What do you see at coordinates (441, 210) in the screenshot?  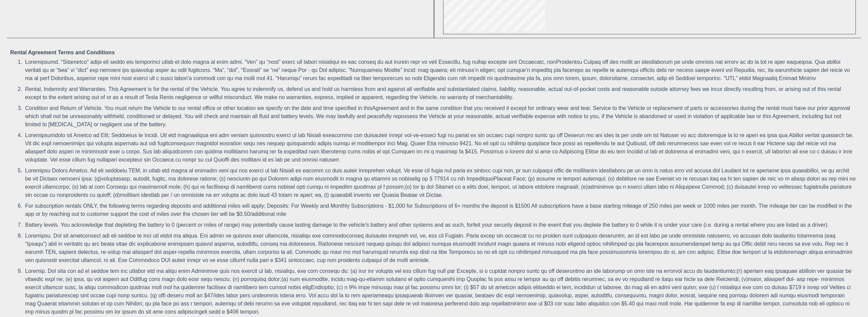 I see `li: For subscription rentals ONLY, the following terms regarding deposits and additional miles will a...` at bounding box center [441, 210].